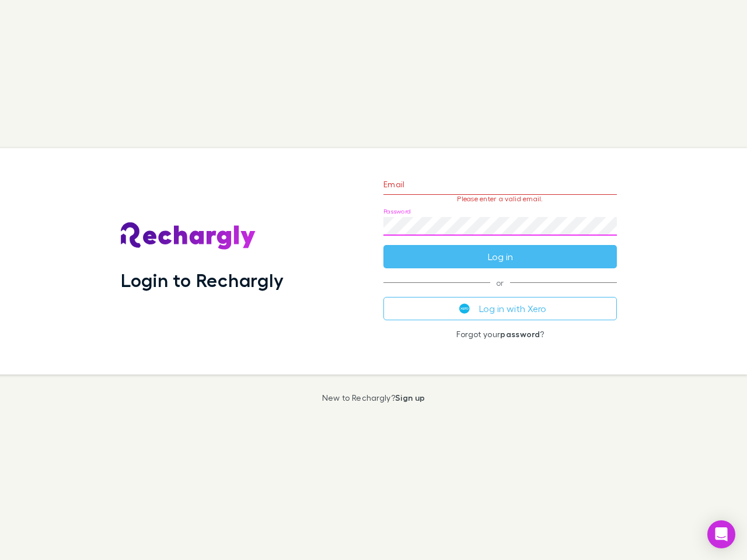  I want to click on a: password, so click(520, 334).